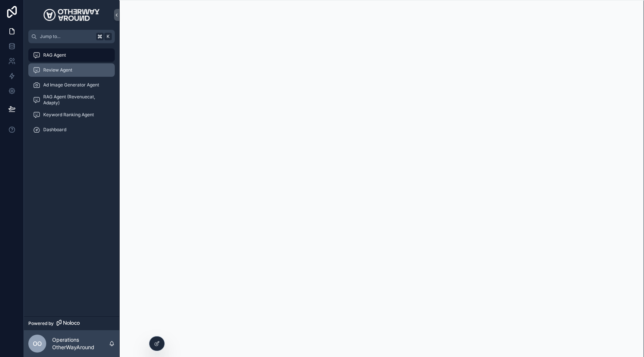  I want to click on a: RAG Agent, so click(72, 55).